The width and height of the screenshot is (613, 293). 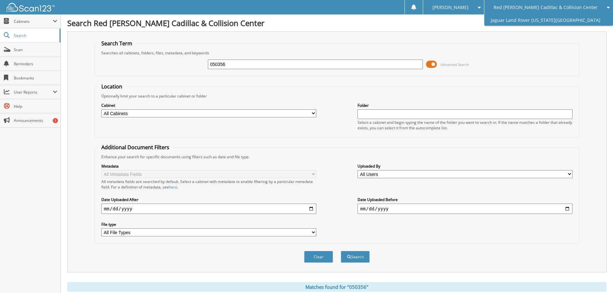 What do you see at coordinates (465, 125) in the screenshot?
I see `div: Select a cabinet and begin typing the name of the folder you want to search in. If the name match...` at bounding box center [465, 125].